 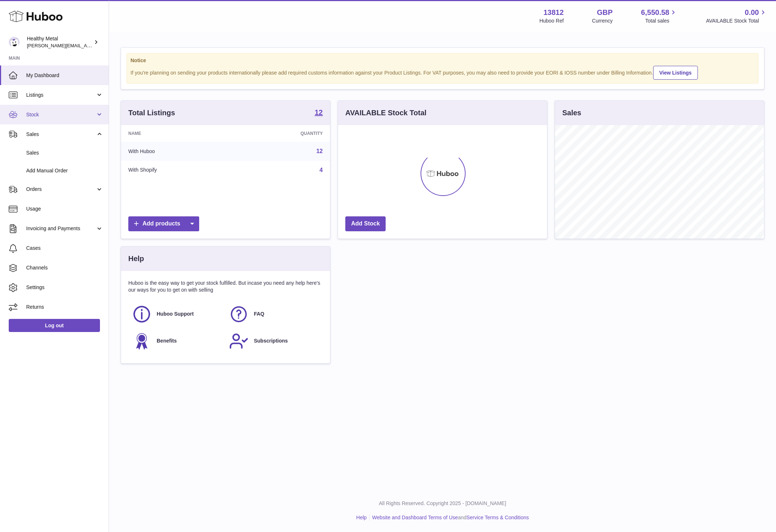 What do you see at coordinates (64, 171) in the screenshot?
I see `span: Add Manual Order` at bounding box center [64, 171].